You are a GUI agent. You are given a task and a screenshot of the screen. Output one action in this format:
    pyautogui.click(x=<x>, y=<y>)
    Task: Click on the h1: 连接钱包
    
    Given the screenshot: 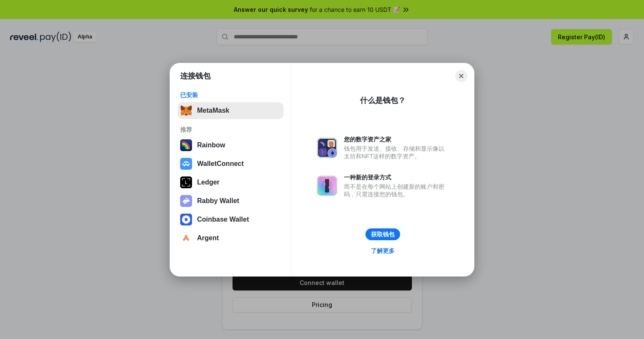 What is the action you would take?
    pyautogui.click(x=195, y=76)
    